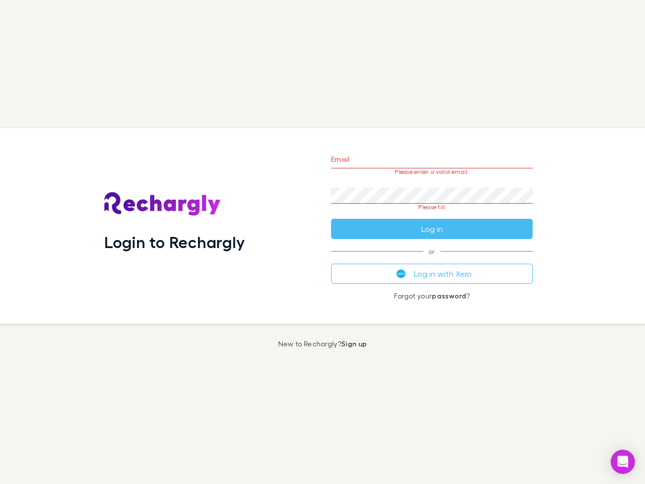 This screenshot has height=484, width=645. Describe the element at coordinates (432, 296) in the screenshot. I see `p: Forgot your ?` at that location.